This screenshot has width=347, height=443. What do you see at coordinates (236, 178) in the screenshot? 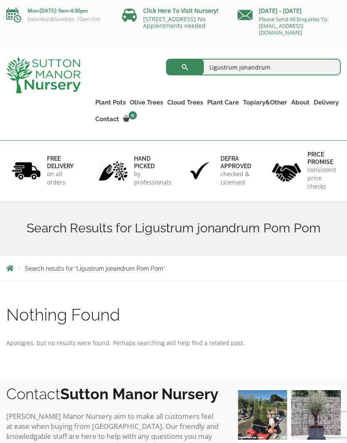
I see `p: checked & Licensed` at bounding box center [236, 178].